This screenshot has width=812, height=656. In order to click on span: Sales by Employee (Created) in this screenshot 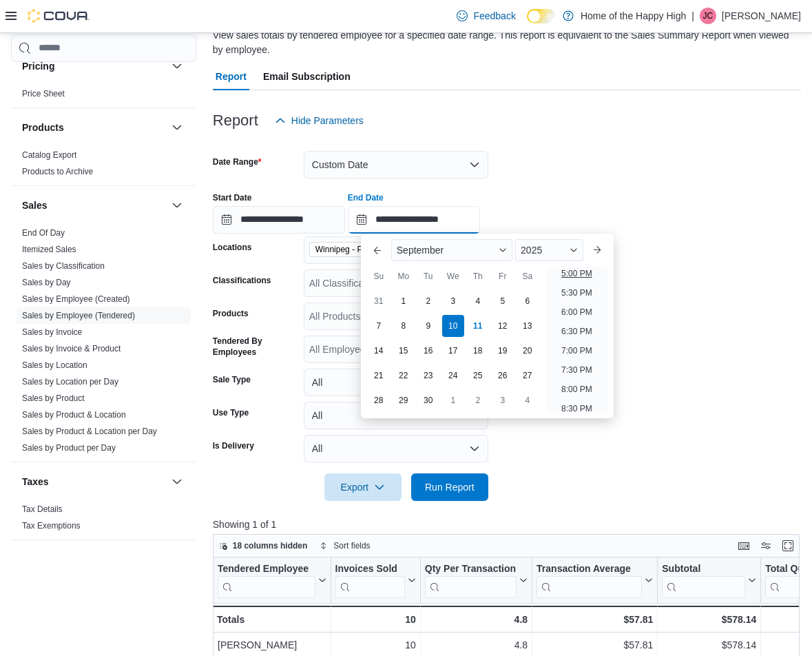, I will do `click(75, 299)`.